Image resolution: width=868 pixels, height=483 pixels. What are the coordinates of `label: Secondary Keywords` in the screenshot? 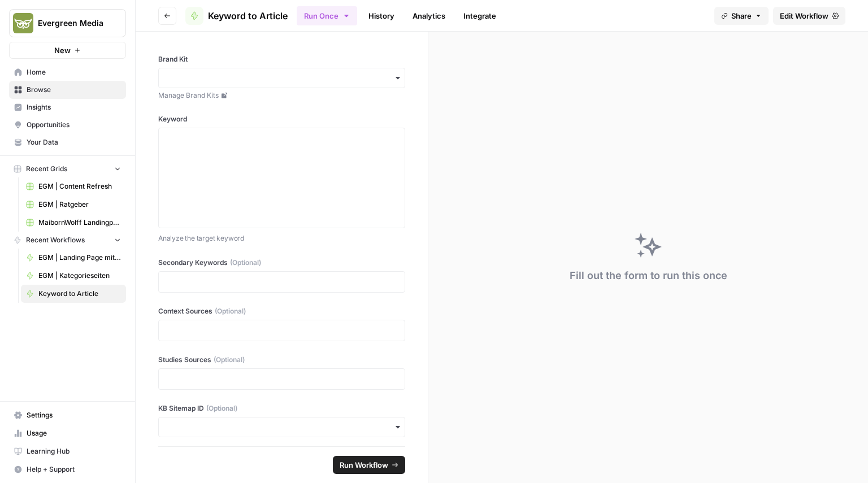 It's located at (281, 263).